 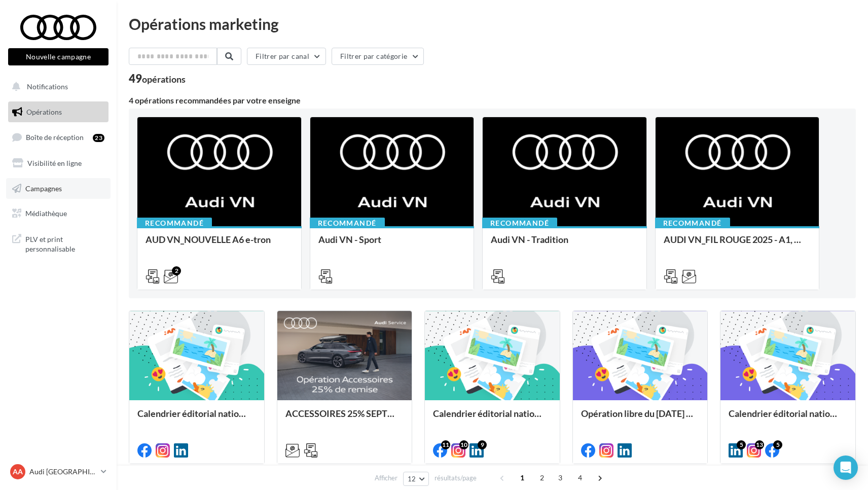 I want to click on a: Opérations, so click(x=58, y=112).